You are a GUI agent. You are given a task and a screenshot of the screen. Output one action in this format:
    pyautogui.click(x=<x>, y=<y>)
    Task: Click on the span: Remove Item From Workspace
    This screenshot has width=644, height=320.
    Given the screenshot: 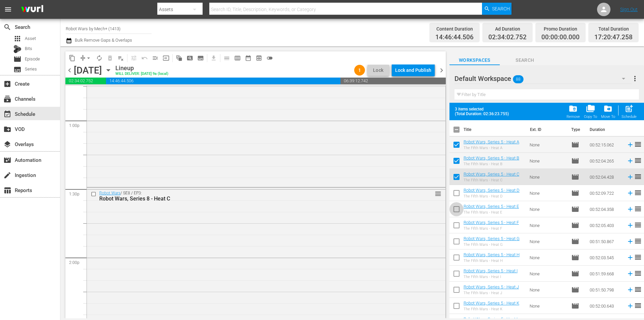 What is the action you would take?
    pyautogui.click(x=573, y=112)
    